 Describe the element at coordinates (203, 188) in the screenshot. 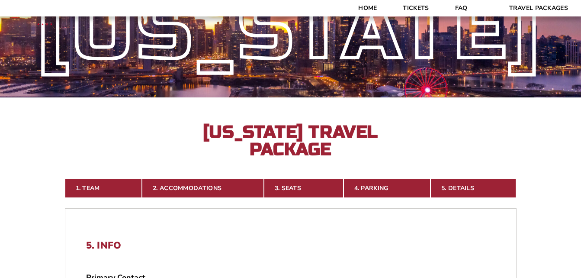

I see `a: 2. Accommodations` at that location.